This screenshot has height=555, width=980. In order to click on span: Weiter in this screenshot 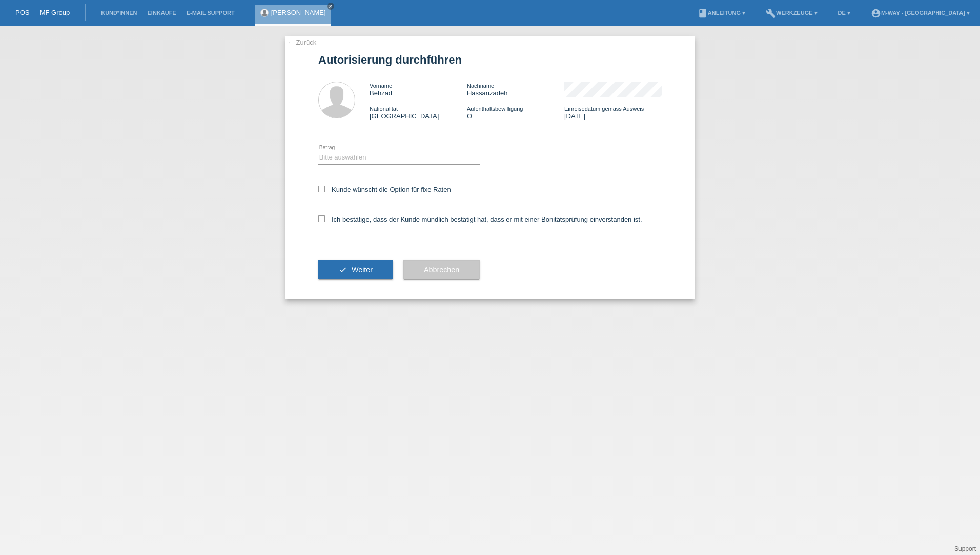, I will do `click(361, 270)`.